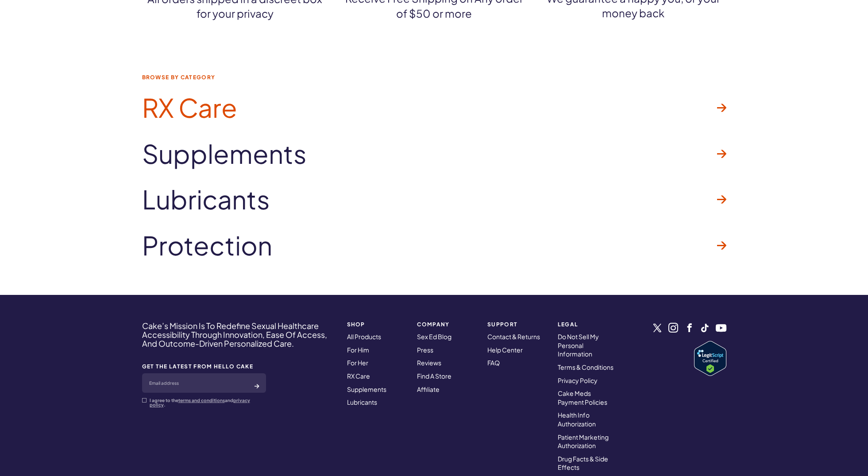 The width and height of the screenshot is (868, 476). What do you see at coordinates (364, 337) in the screenshot?
I see `a: All Products` at bounding box center [364, 337].